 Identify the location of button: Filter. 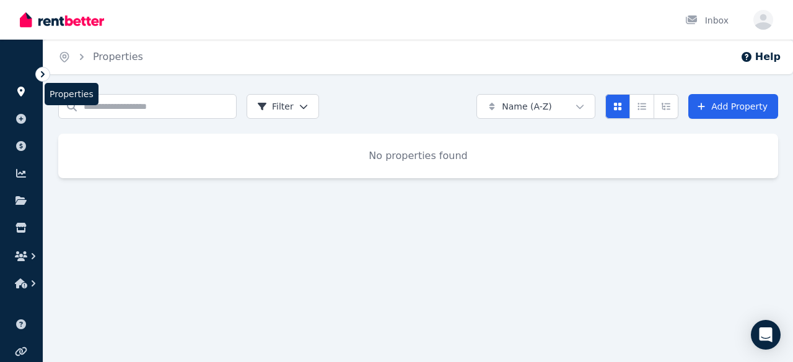
(282, 107).